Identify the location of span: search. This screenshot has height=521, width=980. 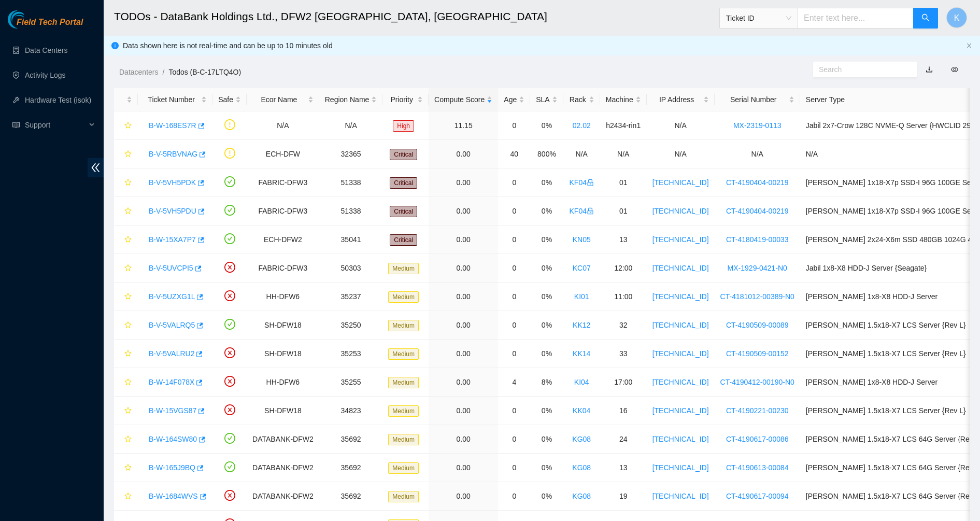
(925, 18).